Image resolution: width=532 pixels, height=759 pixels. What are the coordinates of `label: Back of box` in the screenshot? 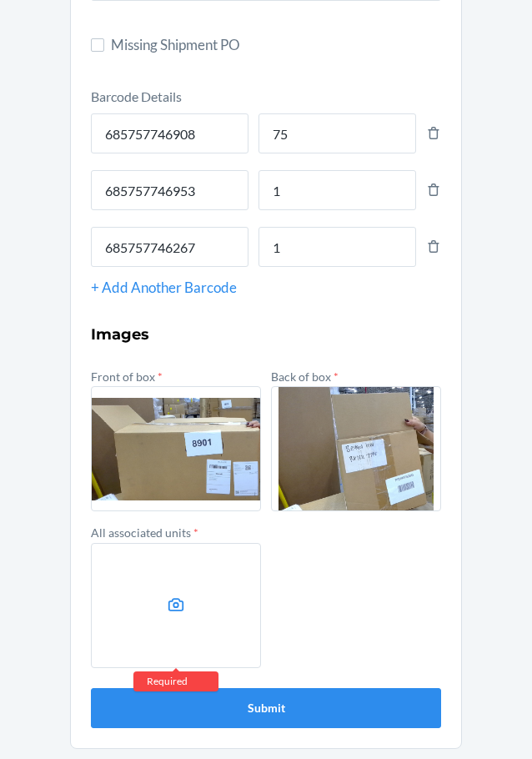 It's located at (304, 376).